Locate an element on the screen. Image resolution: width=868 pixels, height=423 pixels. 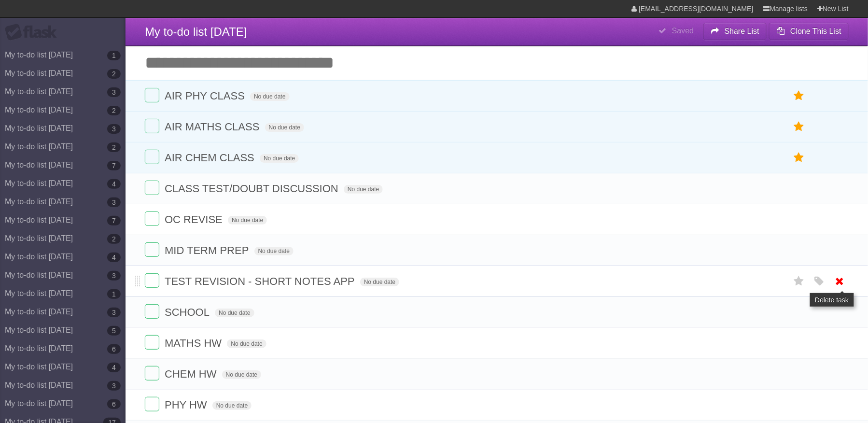
b: 5 is located at coordinates (114, 331).